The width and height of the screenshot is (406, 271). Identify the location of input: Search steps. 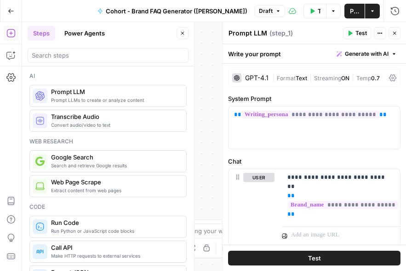
(108, 55).